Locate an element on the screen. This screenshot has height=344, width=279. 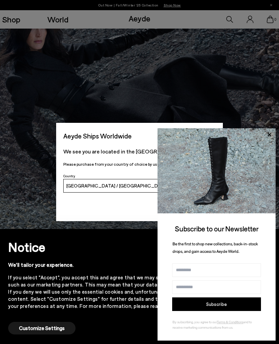
div: If you select "Accept", you accept this and agree that we may share this information with third p... is located at coordinates (134, 291).